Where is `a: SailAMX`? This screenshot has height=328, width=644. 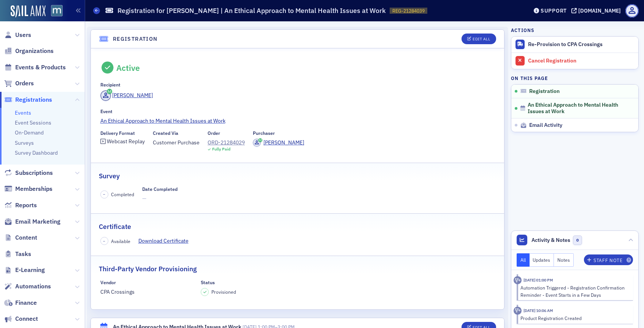 a: SailAMX is located at coordinates (28, 11).